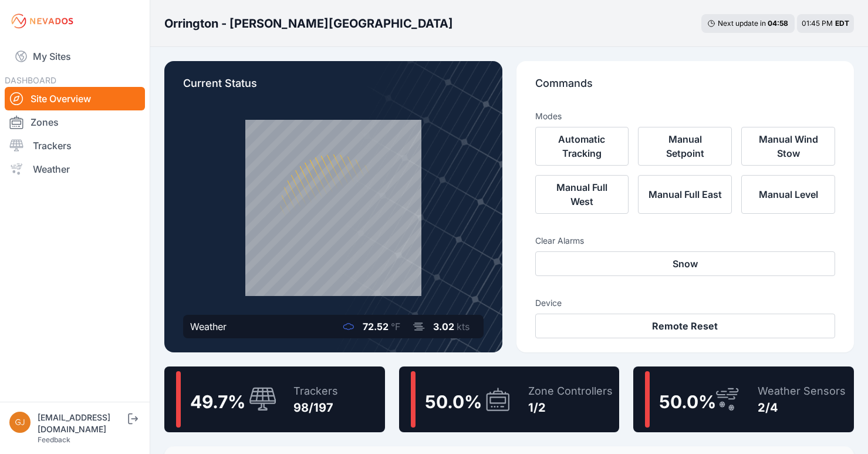  What do you see at coordinates (685, 88) in the screenshot?
I see `p: Commands` at bounding box center [685, 88].